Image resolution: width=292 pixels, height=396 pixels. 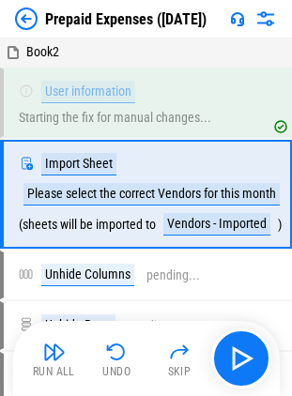 What do you see at coordinates (26, 19) in the screenshot?
I see `img: Back` at bounding box center [26, 19].